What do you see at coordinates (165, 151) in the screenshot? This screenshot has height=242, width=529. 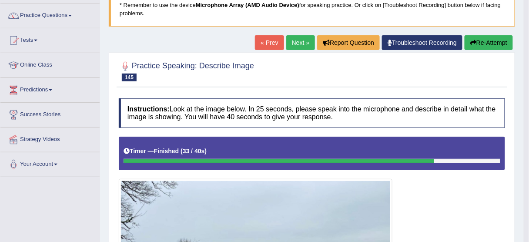 I see `h5: Timer —` at bounding box center [165, 151].